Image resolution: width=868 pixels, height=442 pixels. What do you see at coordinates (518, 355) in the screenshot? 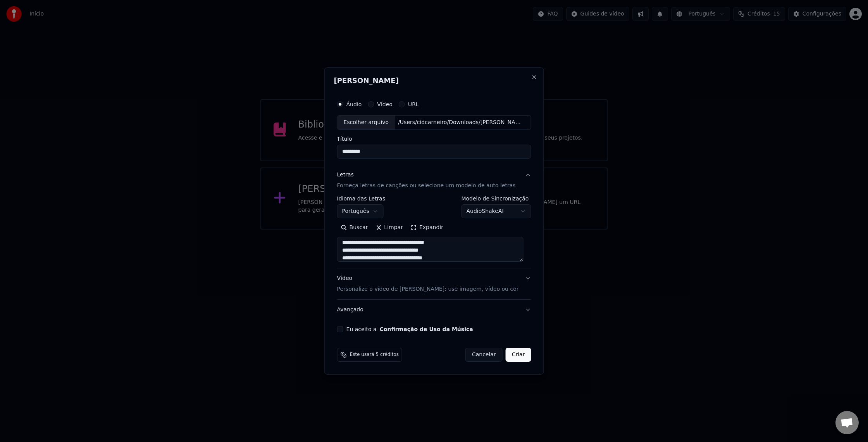
I see `button: Criar` at bounding box center [518, 355].